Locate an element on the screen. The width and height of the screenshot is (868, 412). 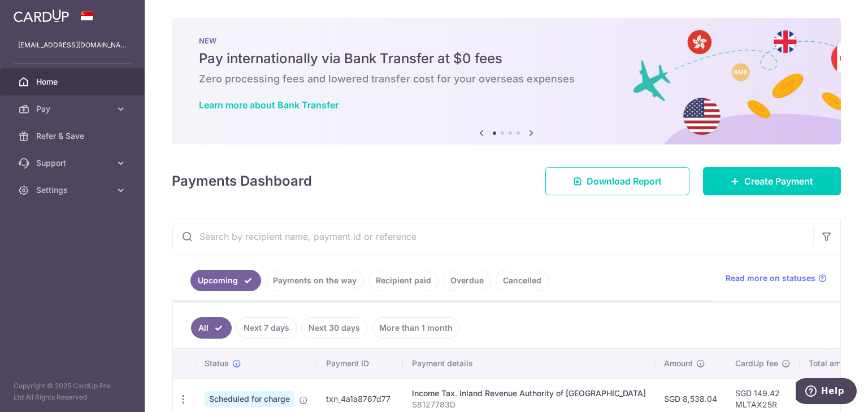
p: NEW is located at coordinates (506, 41).